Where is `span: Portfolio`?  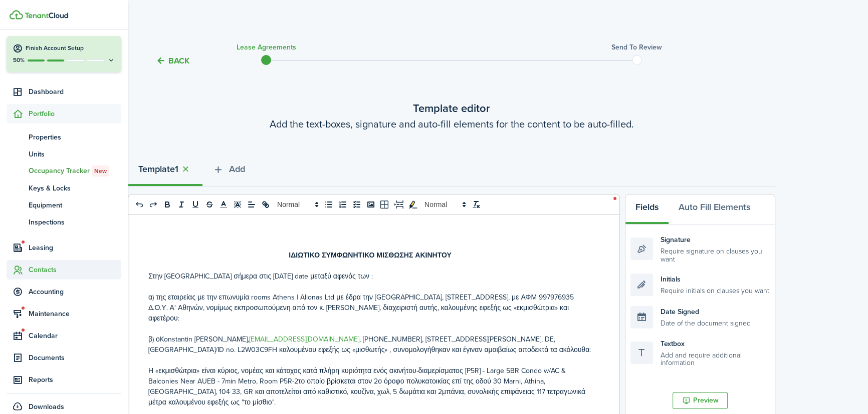
span: Portfolio is located at coordinates (75, 113).